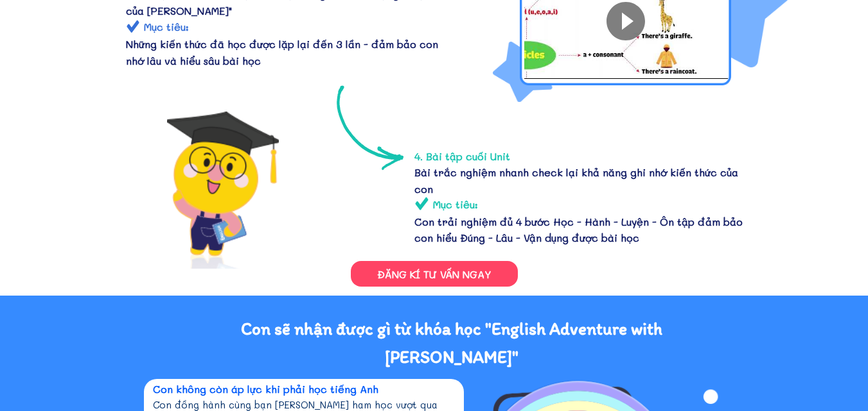 This screenshot has width=868, height=411. What do you see at coordinates (312, 390) in the screenshot?
I see `h3: Con không còn áp lực khi phải học tiếng Anh` at bounding box center [312, 390].